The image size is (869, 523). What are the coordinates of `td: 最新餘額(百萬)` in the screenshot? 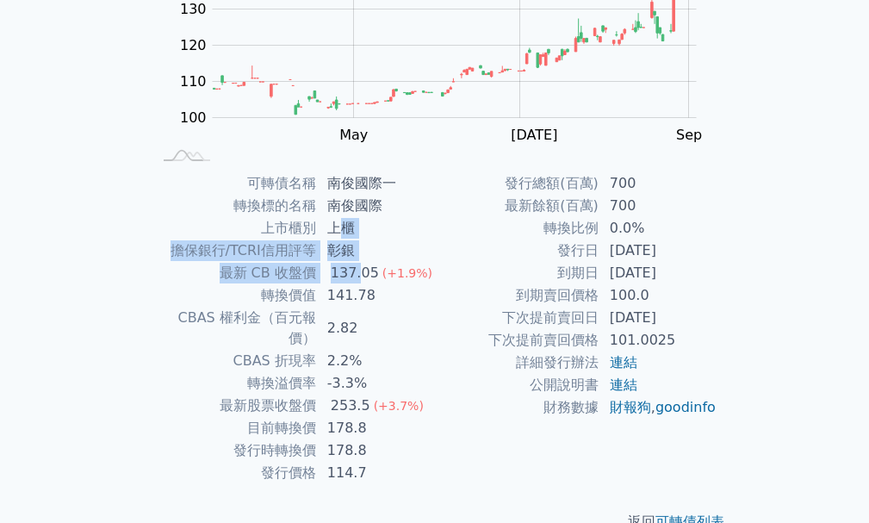 It's located at (516, 206).